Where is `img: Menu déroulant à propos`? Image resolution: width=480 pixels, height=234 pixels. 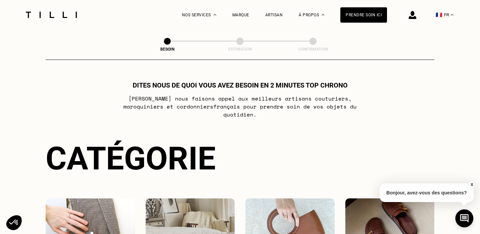
img: Menu déroulant à propos is located at coordinates (323, 15).